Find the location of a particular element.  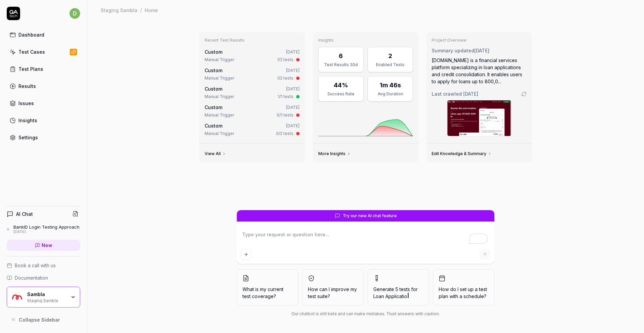

span: Documentation is located at coordinates (31, 278).